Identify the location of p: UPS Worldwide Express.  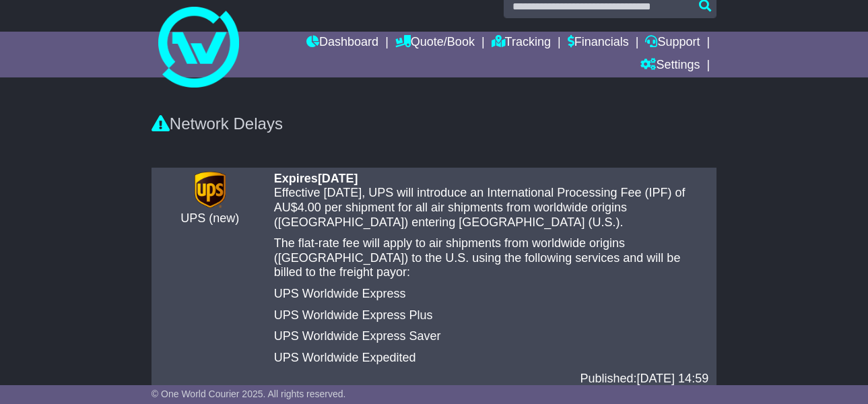
(491, 294).